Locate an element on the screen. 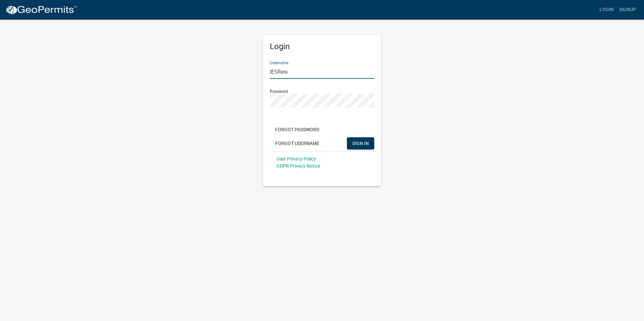 The width and height of the screenshot is (644, 321). button: Forgot Username is located at coordinates (297, 143).